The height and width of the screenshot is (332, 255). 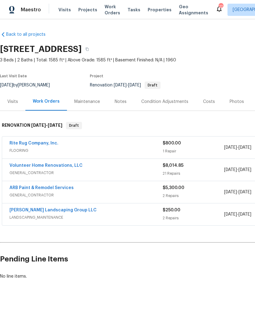 What do you see at coordinates (46, 102) in the screenshot?
I see `div: Work Orders` at bounding box center [46, 102].